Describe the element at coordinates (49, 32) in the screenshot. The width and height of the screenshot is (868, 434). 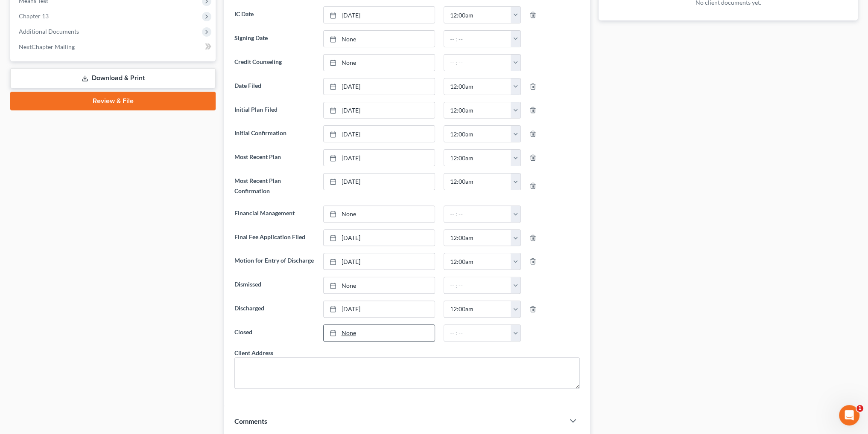
I see `span: Additional Documents` at that location.